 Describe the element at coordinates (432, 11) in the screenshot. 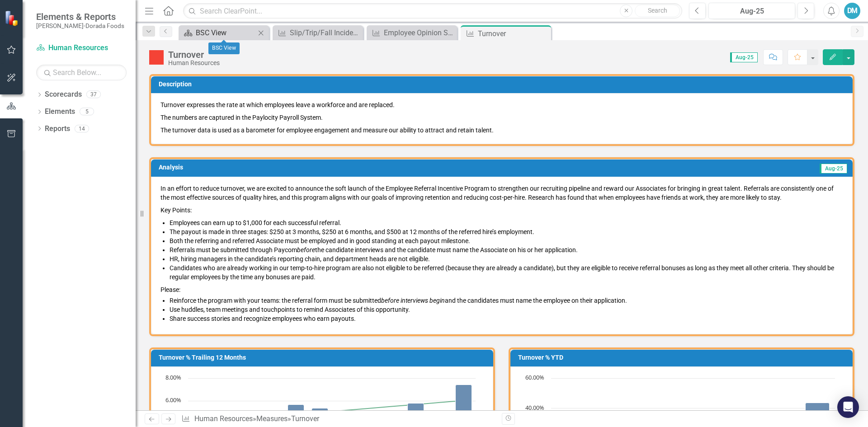

I see `input: Search ClearPoint...` at that location.